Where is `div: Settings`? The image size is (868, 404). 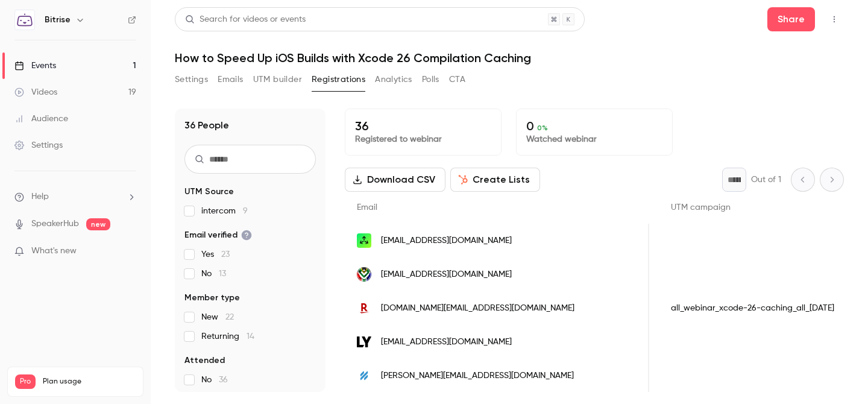 div: Settings is located at coordinates (39, 145).